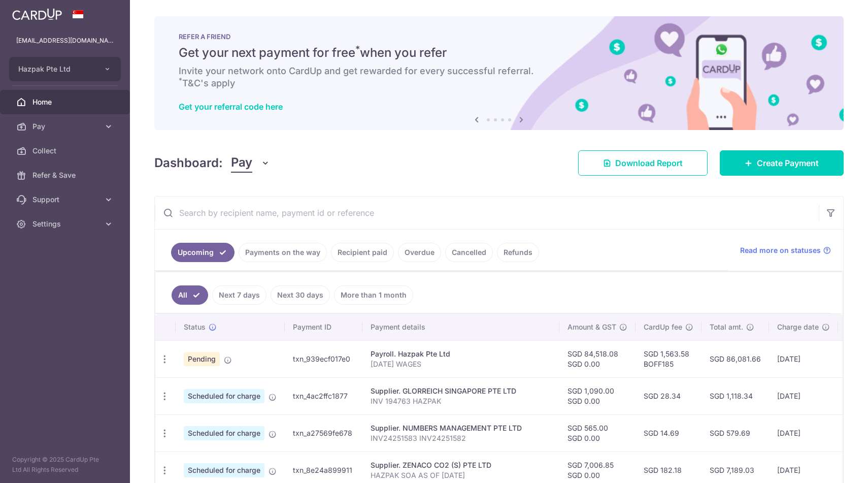 The width and height of the screenshot is (868, 483). What do you see at coordinates (239, 296) in the screenshot?
I see `a: Next 7 days` at bounding box center [239, 296].